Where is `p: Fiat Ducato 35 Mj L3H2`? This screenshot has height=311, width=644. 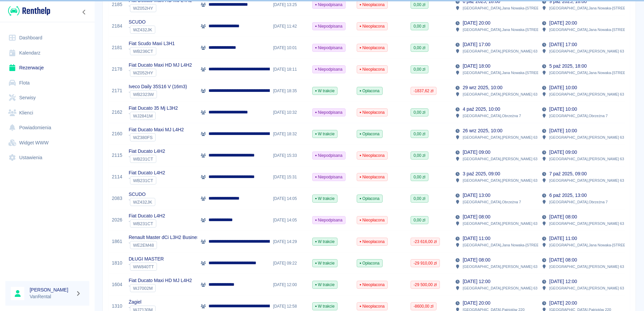
p: Fiat Ducato 35 Mj L3H2 is located at coordinates (153, 108).